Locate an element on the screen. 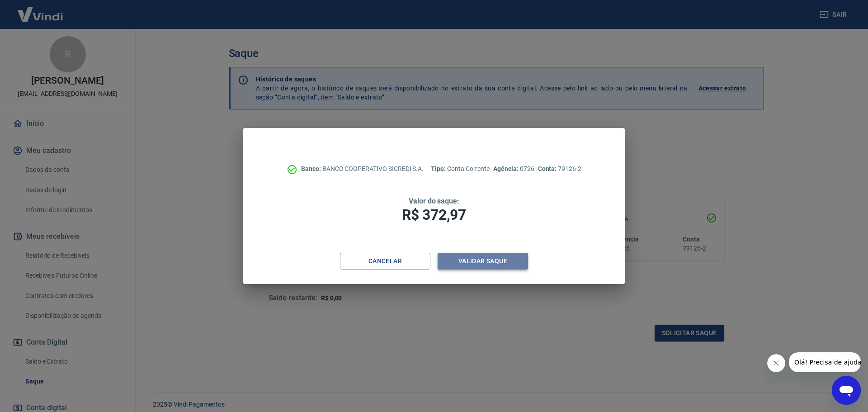 This screenshot has height=412, width=868. span: R$ 372,97 is located at coordinates (434, 215).